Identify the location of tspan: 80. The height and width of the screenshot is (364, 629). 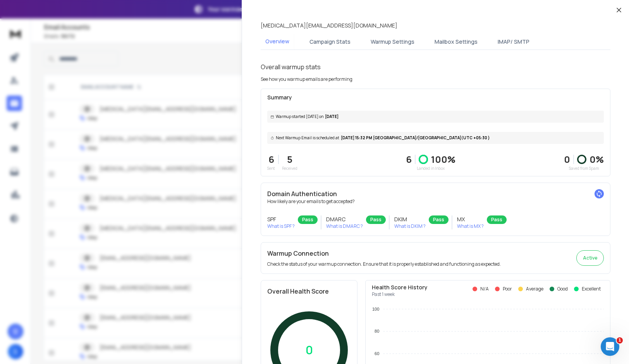
(377, 332).